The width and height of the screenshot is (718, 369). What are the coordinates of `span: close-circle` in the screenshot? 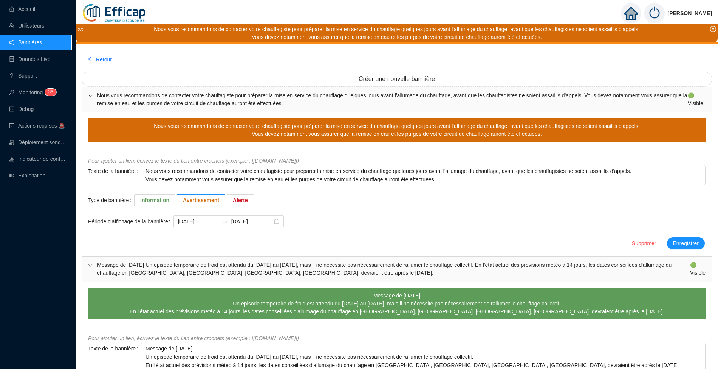 It's located at (713, 29).